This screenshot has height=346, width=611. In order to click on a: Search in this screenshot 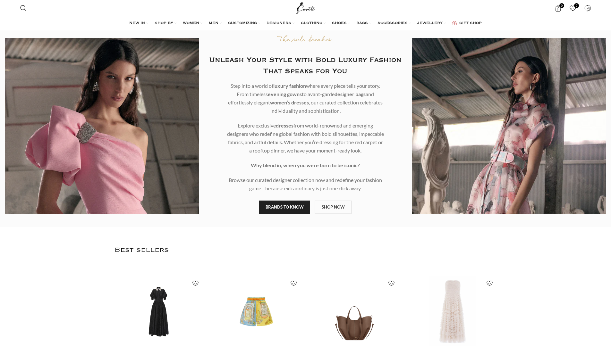, I will do `click(23, 8)`.